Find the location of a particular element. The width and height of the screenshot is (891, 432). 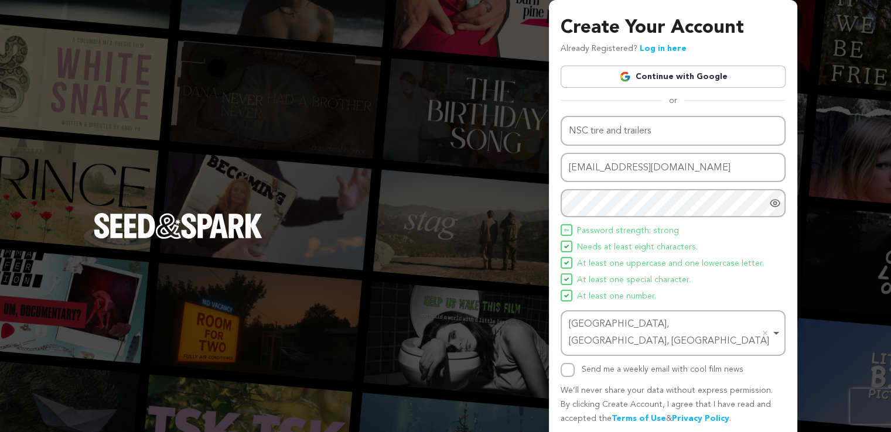

span: At least one special character. is located at coordinates (634, 281).